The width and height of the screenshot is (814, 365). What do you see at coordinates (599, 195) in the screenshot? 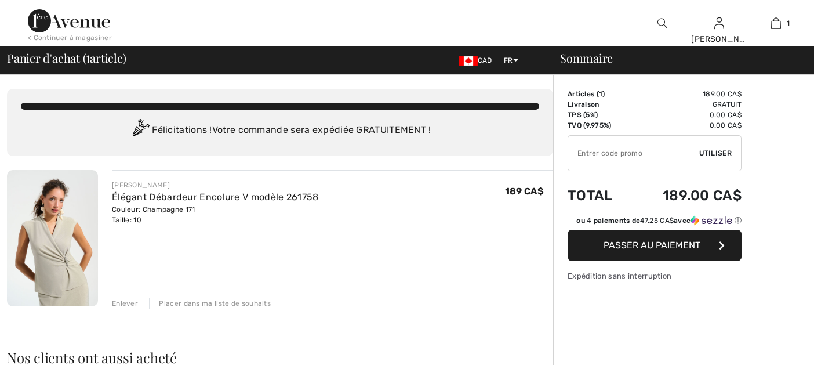
I see `td: Total` at bounding box center [599, 195].